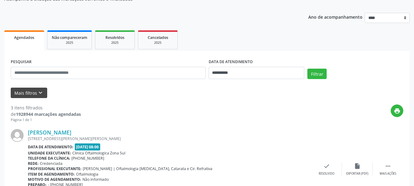 This screenshot has width=414, height=186. I want to click on label: PESQUISAR, so click(21, 62).